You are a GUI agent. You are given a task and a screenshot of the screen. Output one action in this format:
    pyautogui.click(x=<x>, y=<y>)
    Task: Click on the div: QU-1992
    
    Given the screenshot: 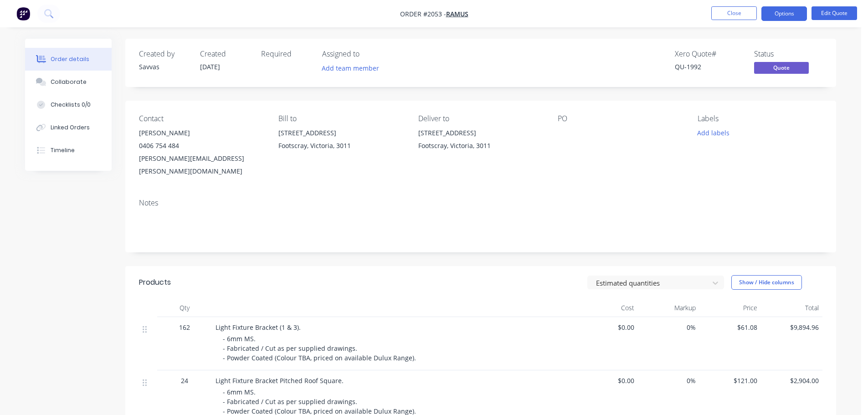 What is the action you would take?
    pyautogui.click(x=708, y=66)
    